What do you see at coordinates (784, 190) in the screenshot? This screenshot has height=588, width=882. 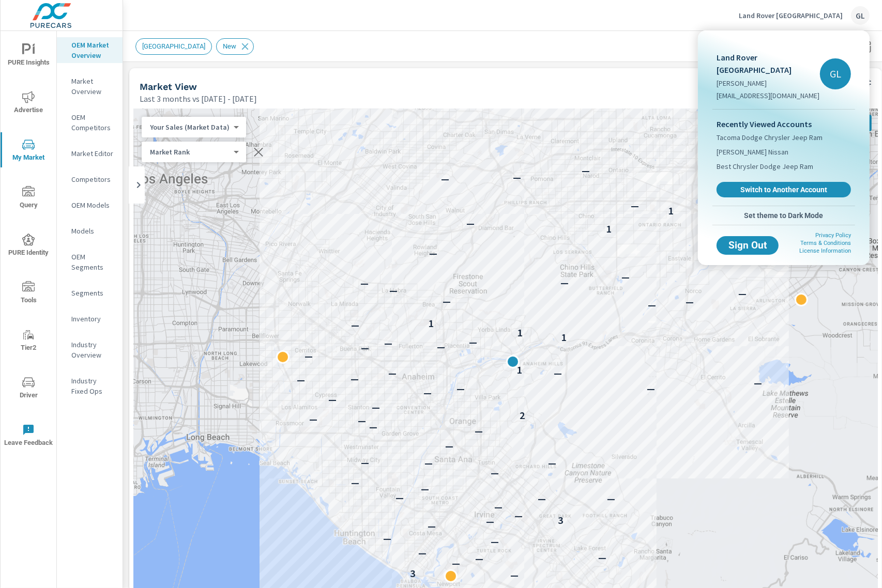 I see `a: Switch to Another Account` at bounding box center [784, 190].